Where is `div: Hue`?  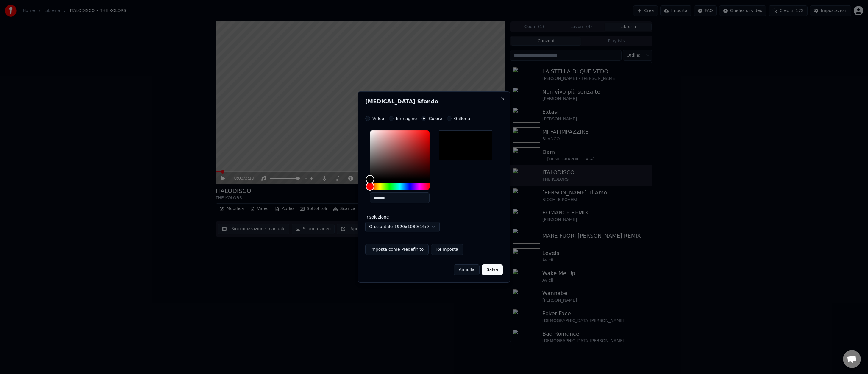
div: Hue is located at coordinates (400, 186).